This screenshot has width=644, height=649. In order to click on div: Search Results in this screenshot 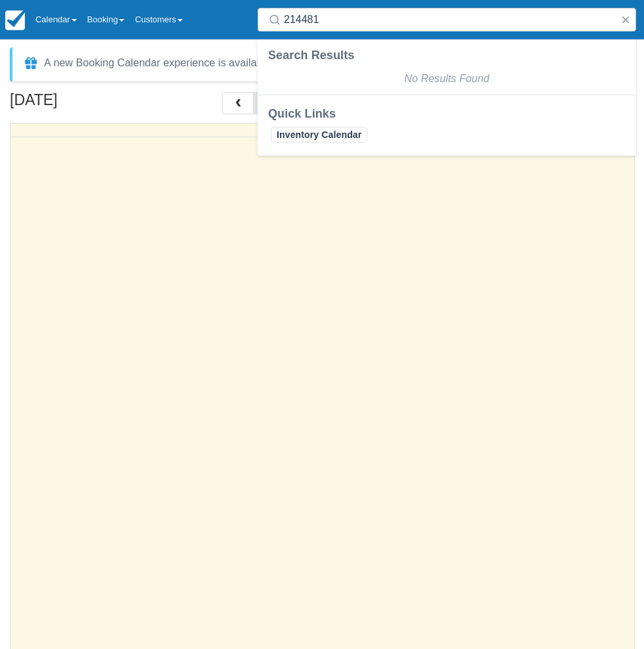, I will do `click(447, 55)`.